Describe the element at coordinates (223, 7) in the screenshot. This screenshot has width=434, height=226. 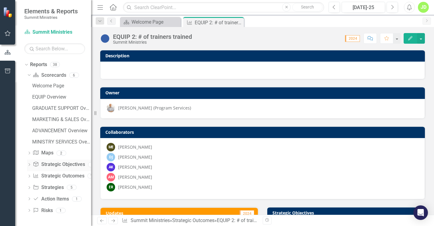
I see `input: Search ClearPoint...` at that location.